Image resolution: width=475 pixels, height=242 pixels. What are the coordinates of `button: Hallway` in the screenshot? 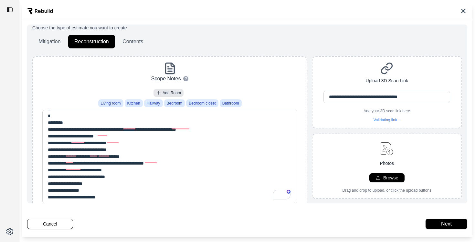 It's located at (154, 103).